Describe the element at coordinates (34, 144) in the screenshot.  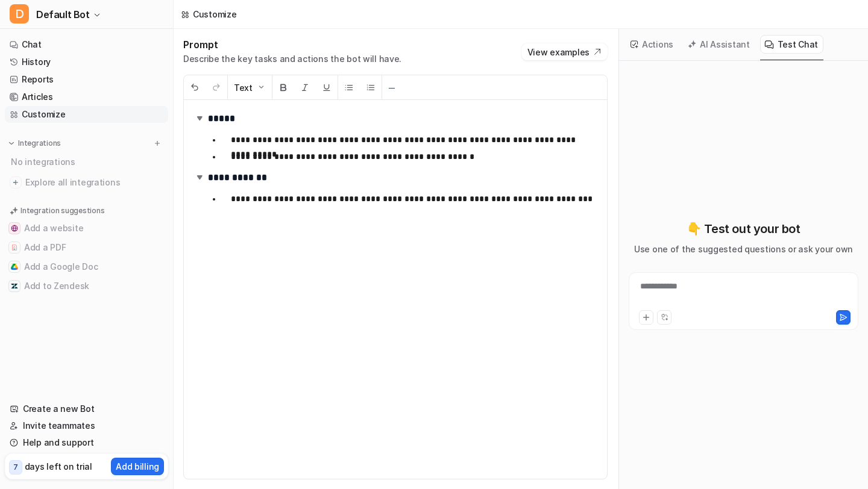
I see `button: Integrations` at that location.